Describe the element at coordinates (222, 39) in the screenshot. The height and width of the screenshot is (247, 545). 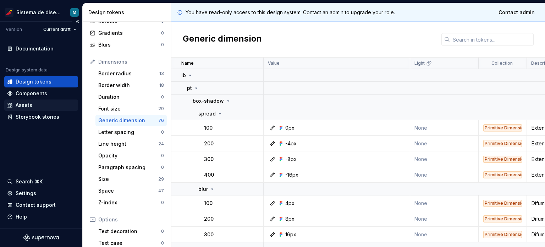
I see `h2: Generic dimension` at that location.